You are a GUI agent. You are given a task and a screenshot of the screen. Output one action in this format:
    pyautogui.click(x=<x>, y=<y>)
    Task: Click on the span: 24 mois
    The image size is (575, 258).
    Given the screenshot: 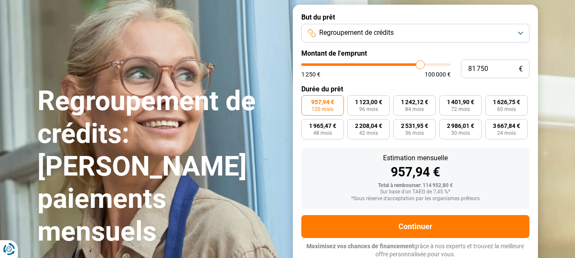 What is the action you would take?
    pyautogui.click(x=507, y=133)
    